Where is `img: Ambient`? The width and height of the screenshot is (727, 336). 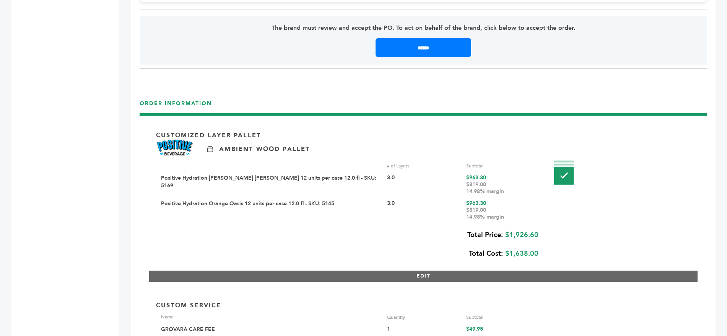
img: Ambient is located at coordinates (210, 149).